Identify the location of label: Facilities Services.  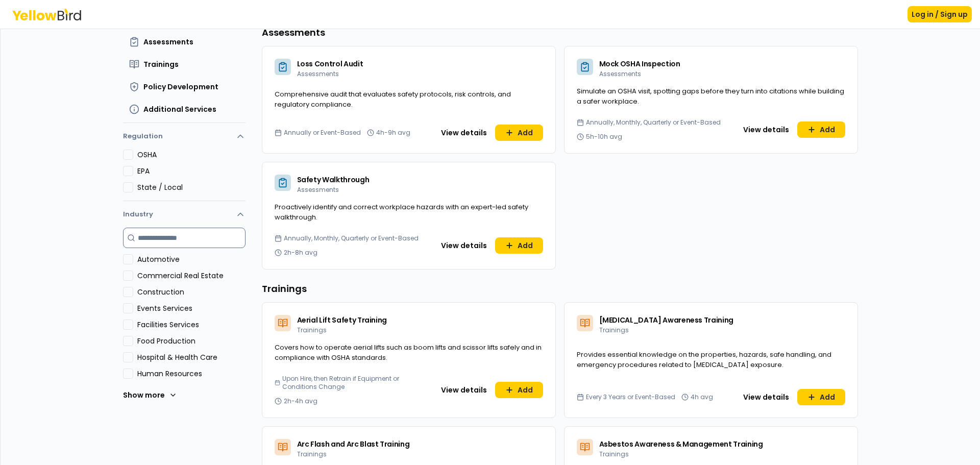
(191, 325).